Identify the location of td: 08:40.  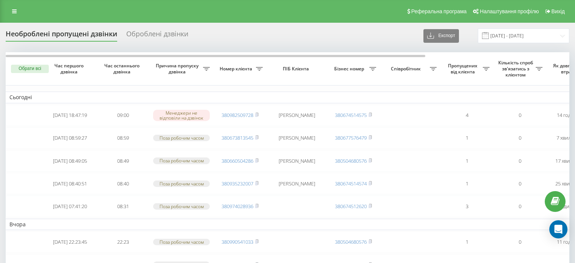
(123, 183).